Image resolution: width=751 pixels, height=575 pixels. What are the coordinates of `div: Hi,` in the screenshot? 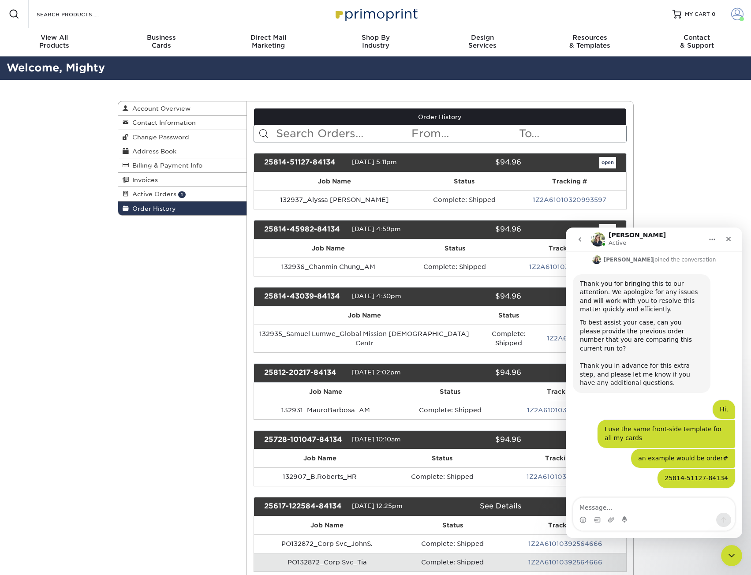 It's located at (158, 182).